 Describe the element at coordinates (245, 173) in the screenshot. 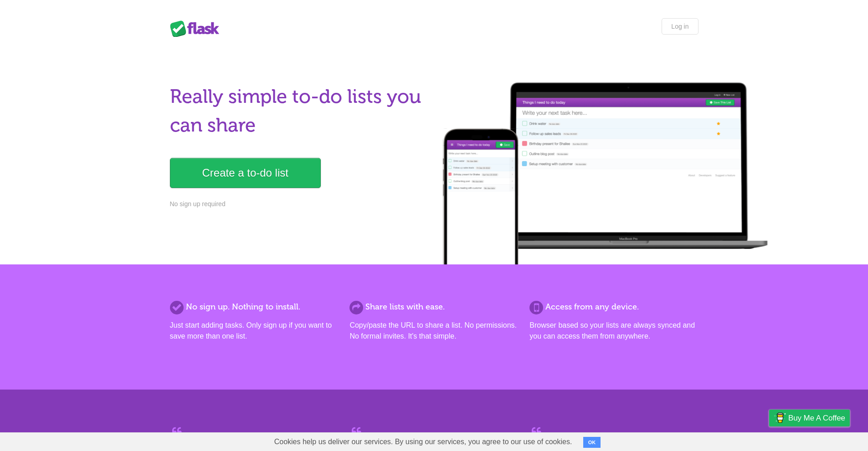

I see `a: Create a to-do list` at that location.